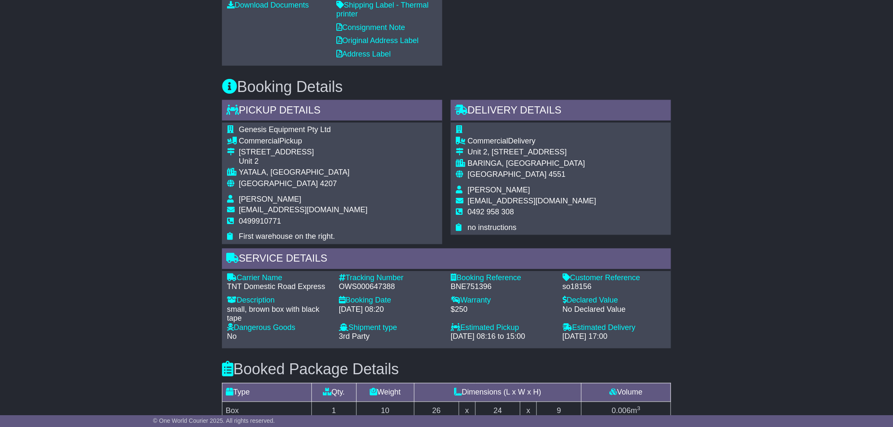  Describe the element at coordinates (557, 174) in the screenshot. I see `span: 4551` at that location.